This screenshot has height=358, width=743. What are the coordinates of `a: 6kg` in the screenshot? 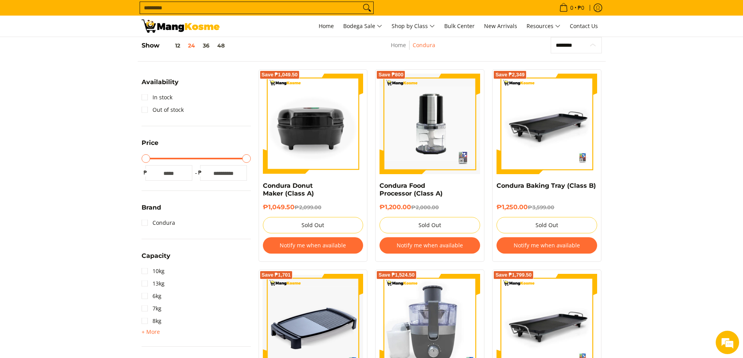 It's located at (151, 296).